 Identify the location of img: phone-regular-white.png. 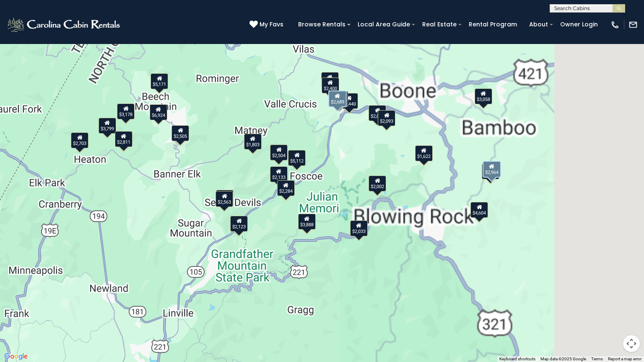
(615, 24).